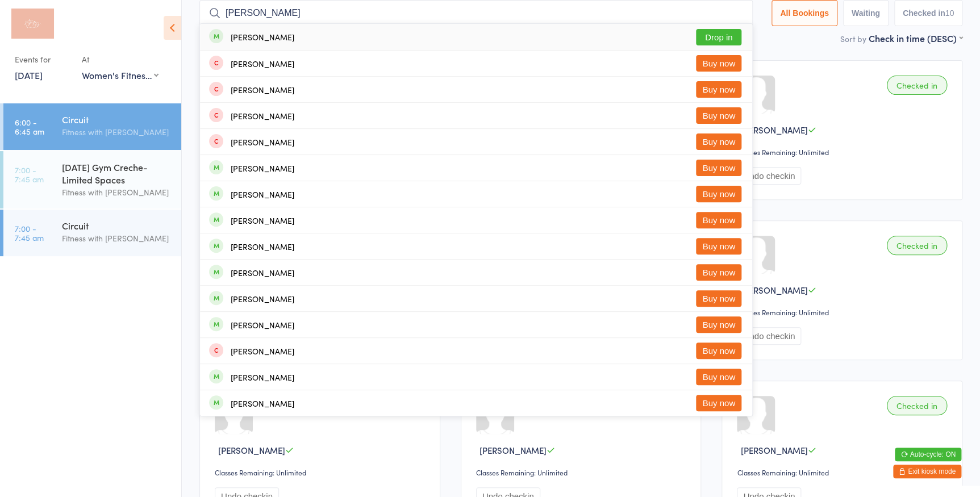  What do you see at coordinates (42, 59) in the screenshot?
I see `div: Events for` at bounding box center [42, 59].